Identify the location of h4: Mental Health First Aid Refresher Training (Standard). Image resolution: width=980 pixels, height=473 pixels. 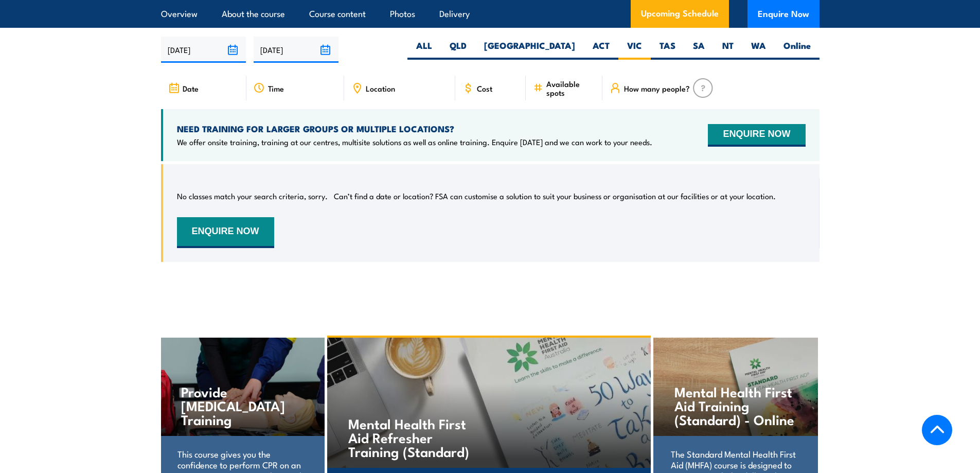
(408, 437).